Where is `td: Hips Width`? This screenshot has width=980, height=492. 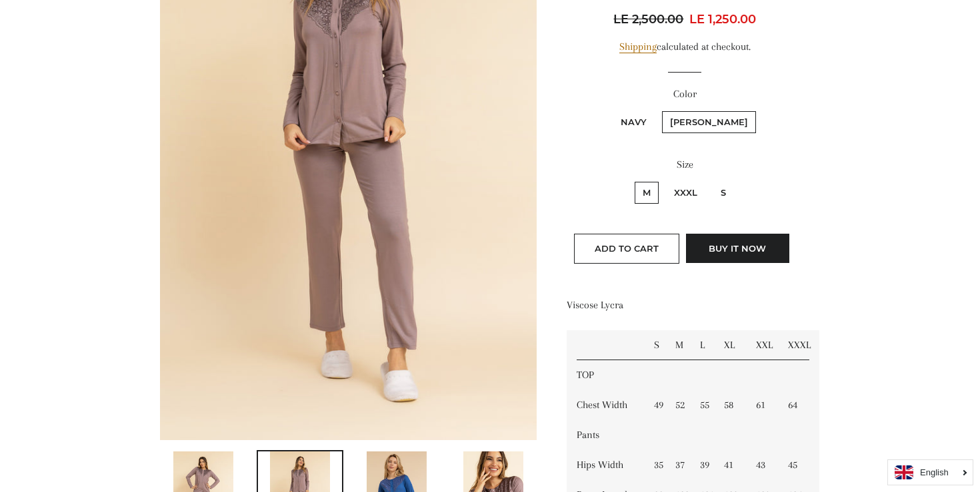 td: Hips Width is located at coordinates (605, 465).